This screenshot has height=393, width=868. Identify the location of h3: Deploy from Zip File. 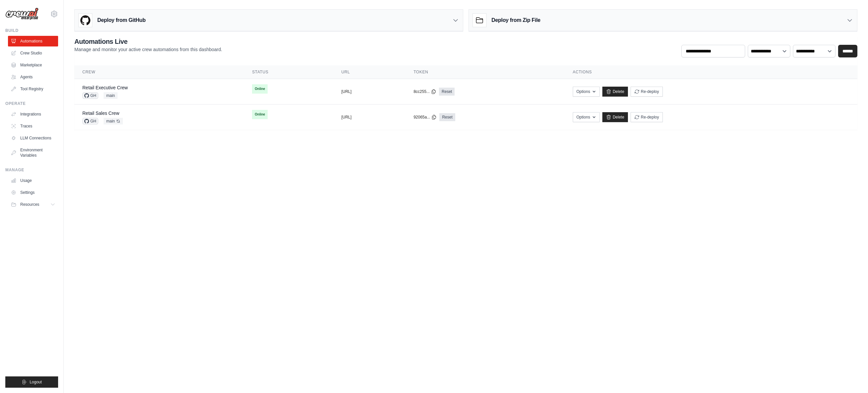
(516, 21).